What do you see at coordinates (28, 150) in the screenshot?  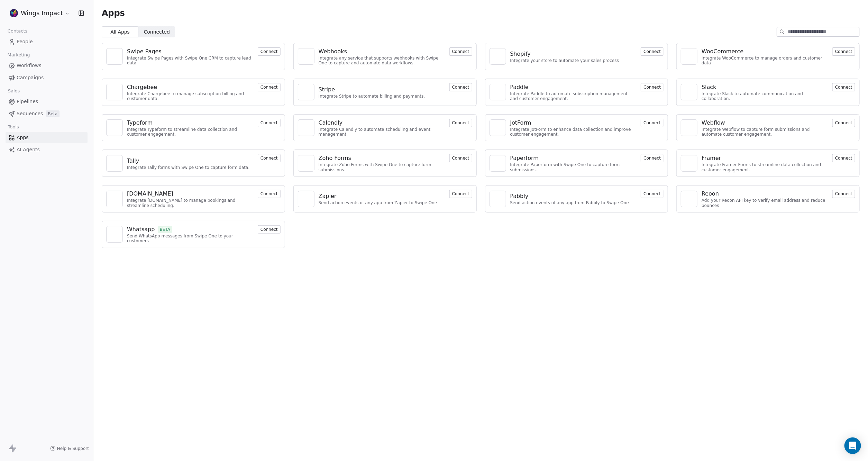 I see `span: AI Agents` at bounding box center [28, 150].